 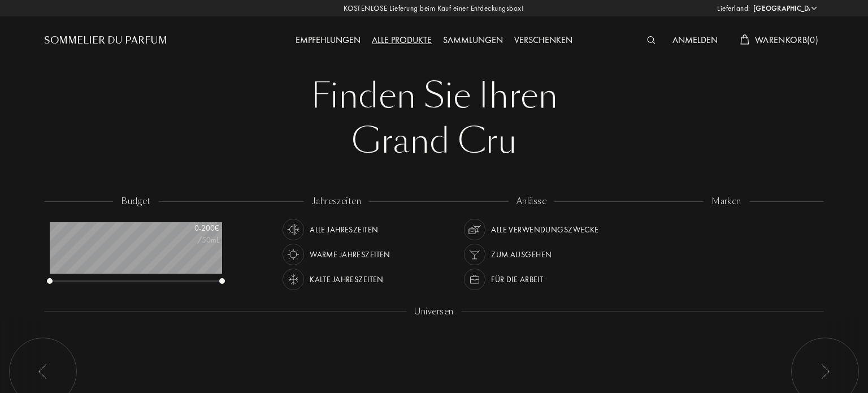 I want to click on img: usage_occasion_party_white.svg, so click(x=475, y=254).